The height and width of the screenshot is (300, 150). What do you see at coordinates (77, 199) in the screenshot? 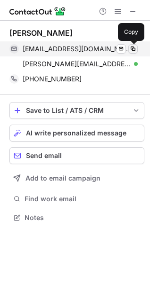
I see `button: Find work email` at bounding box center [77, 199].